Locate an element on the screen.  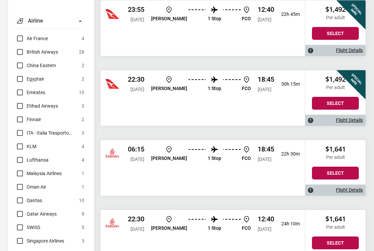
p: 24h 10m is located at coordinates (289, 223).